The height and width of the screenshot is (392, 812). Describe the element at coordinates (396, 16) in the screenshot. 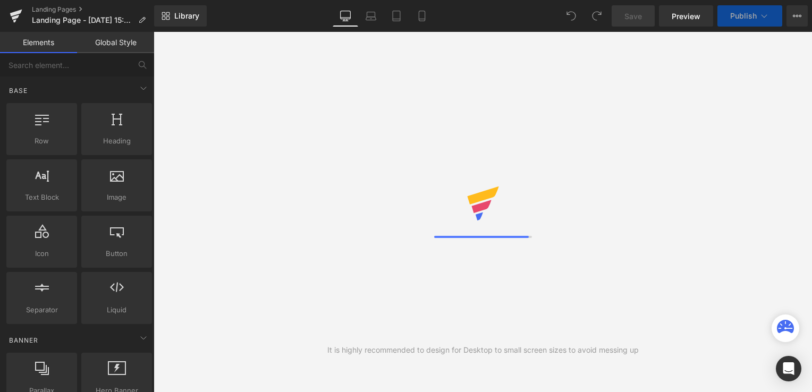

I see `a: Tablet` at that location.